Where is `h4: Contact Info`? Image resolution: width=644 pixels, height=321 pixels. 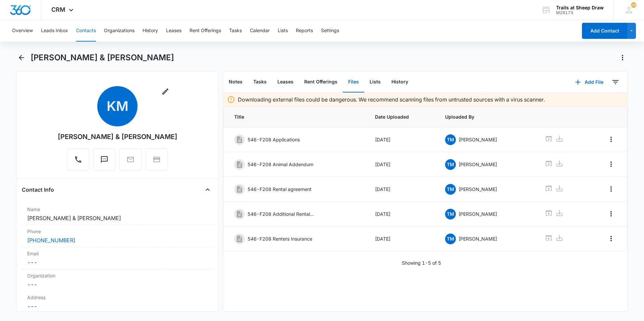
h4: Contact Info is located at coordinates (38, 190).